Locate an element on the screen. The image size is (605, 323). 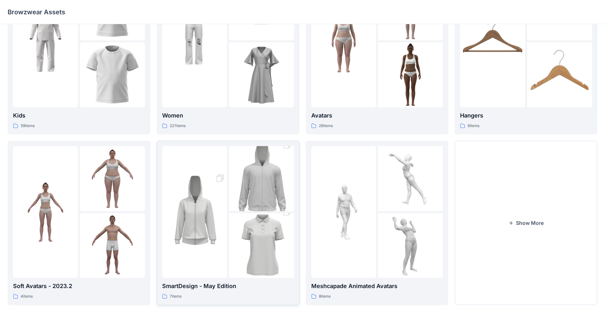
p: SmartDesign - May Edition is located at coordinates (228, 286).